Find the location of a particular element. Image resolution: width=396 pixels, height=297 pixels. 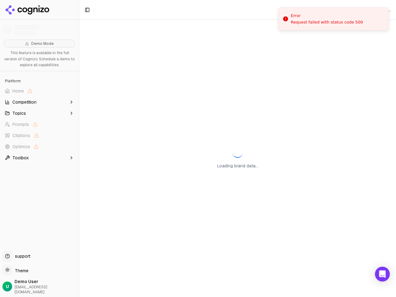

button: Competition is located at coordinates (39, 102).